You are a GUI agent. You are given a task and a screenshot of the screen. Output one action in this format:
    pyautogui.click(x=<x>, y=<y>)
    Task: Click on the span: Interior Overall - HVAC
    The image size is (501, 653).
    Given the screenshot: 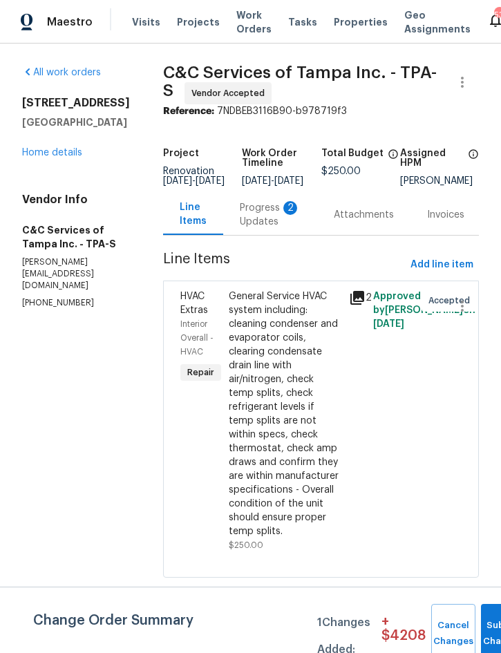 What is the action you would take?
    pyautogui.click(x=197, y=338)
    